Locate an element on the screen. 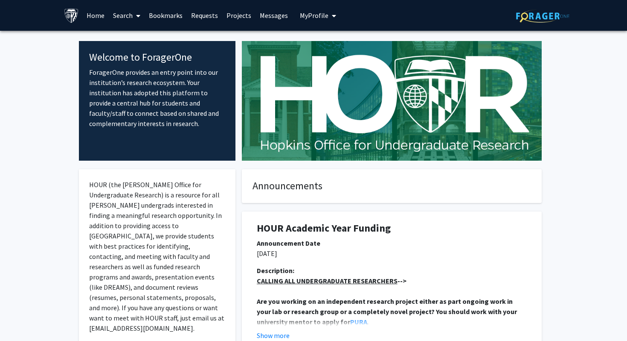  div: Description: is located at coordinates (392, 270).